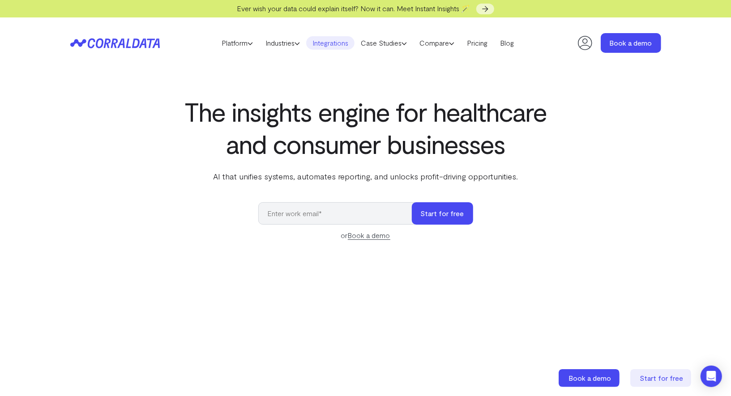 Image resolution: width=731 pixels, height=396 pixels. Describe the element at coordinates (443, 214) in the screenshot. I see `button: Start for free` at that location.